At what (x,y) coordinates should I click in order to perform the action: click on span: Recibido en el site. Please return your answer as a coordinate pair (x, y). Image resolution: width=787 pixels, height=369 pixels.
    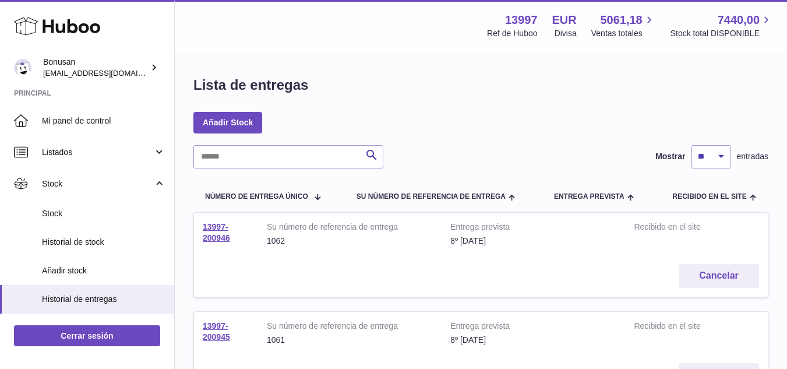
    Looking at the image, I should click on (710, 196).